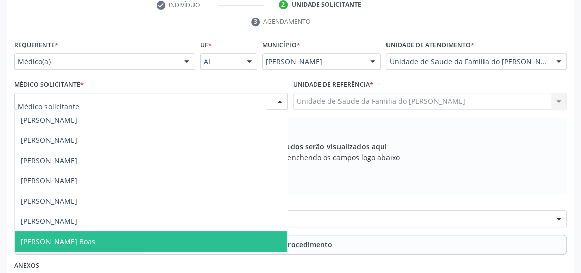 The image size is (581, 273). I want to click on label: Unidade de atendimento, so click(430, 45).